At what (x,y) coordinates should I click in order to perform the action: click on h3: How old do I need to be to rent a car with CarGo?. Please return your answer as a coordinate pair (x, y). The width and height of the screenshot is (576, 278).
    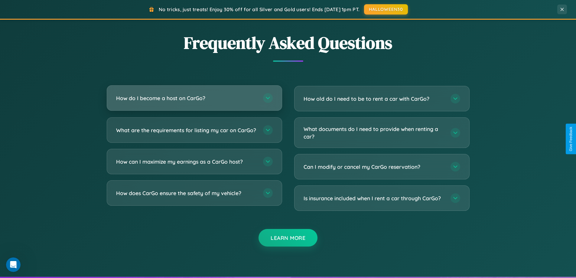
    Looking at the image, I should click on (374, 99).